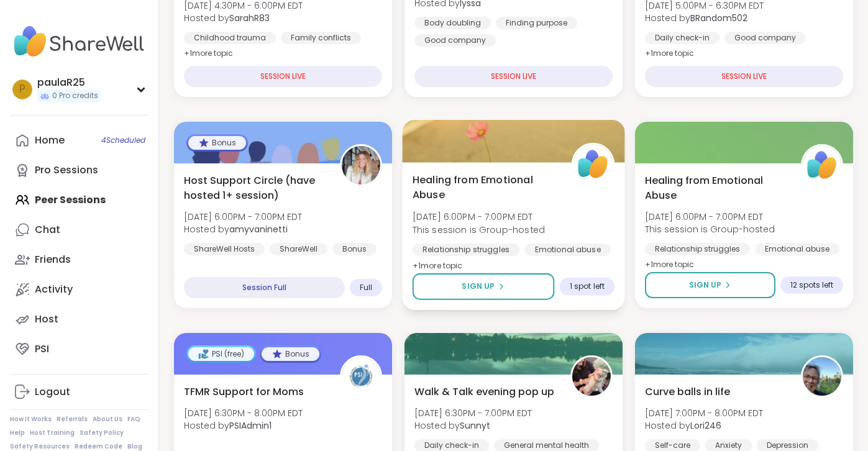 This screenshot has width=868, height=451. What do you see at coordinates (72, 419) in the screenshot?
I see `a: Referrals` at bounding box center [72, 419].